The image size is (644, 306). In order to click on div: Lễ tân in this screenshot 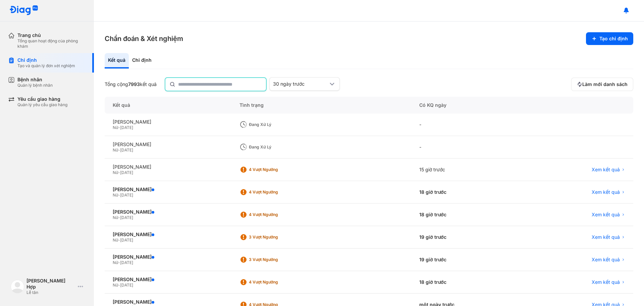, I will do `click(51, 293)`.